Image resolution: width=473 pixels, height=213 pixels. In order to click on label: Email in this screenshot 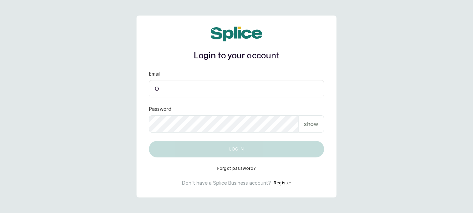, I will do `click(154, 74)`.